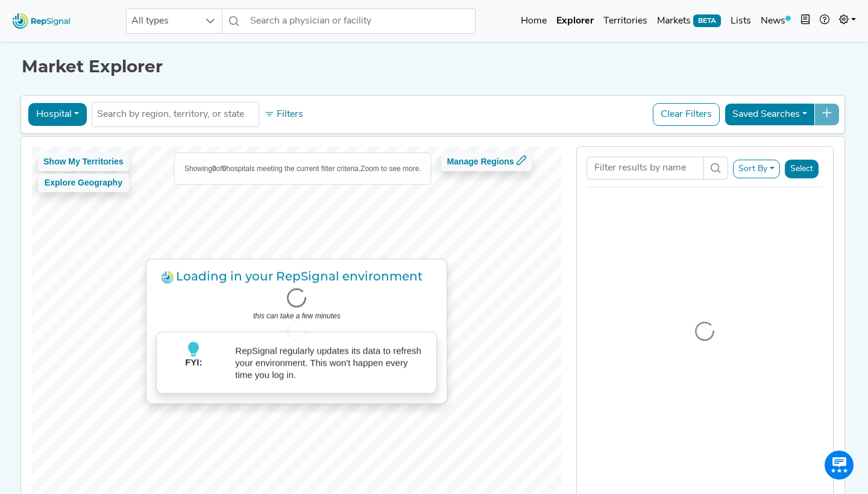  What do you see at coordinates (486, 161) in the screenshot?
I see `button: Manage Regions` at bounding box center [486, 161].